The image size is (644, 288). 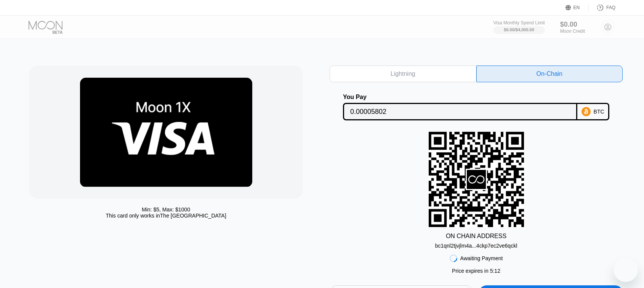 What do you see at coordinates (166, 209) in the screenshot?
I see `div: Min: $ 5 , Max: $ 1000` at bounding box center [166, 209].